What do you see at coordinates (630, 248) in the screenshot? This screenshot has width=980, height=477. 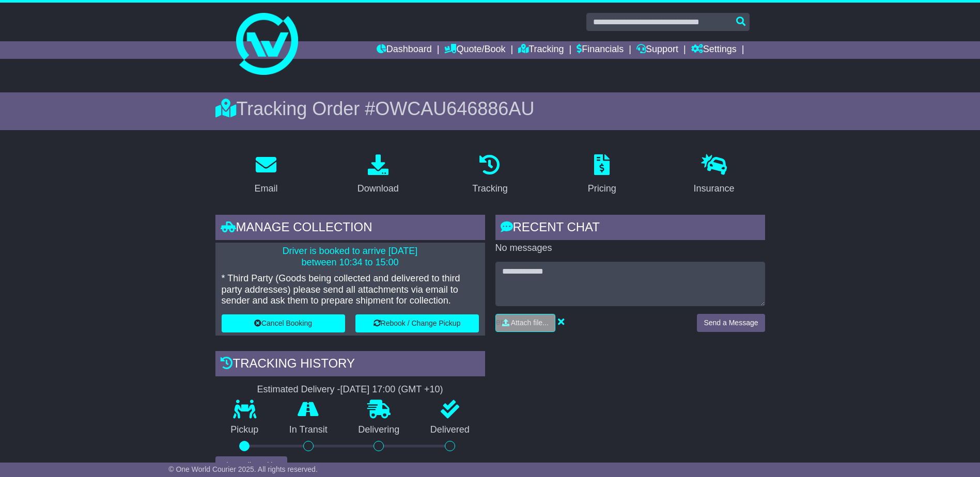 I see `p: No messages` at bounding box center [630, 248].